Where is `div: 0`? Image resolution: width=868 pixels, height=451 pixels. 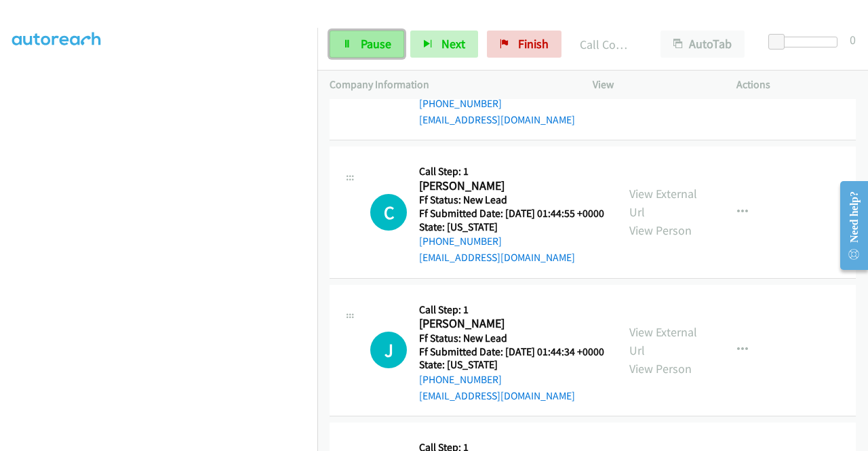
div: 0 is located at coordinates (852, 39).